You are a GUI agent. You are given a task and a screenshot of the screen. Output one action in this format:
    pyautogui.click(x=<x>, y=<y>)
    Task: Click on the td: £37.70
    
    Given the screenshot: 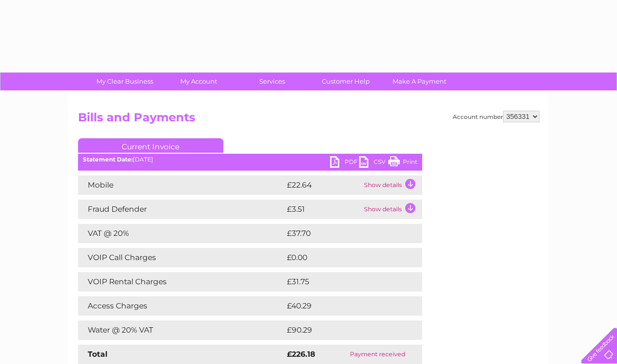 What is the action you would take?
    pyautogui.click(x=343, y=234)
    